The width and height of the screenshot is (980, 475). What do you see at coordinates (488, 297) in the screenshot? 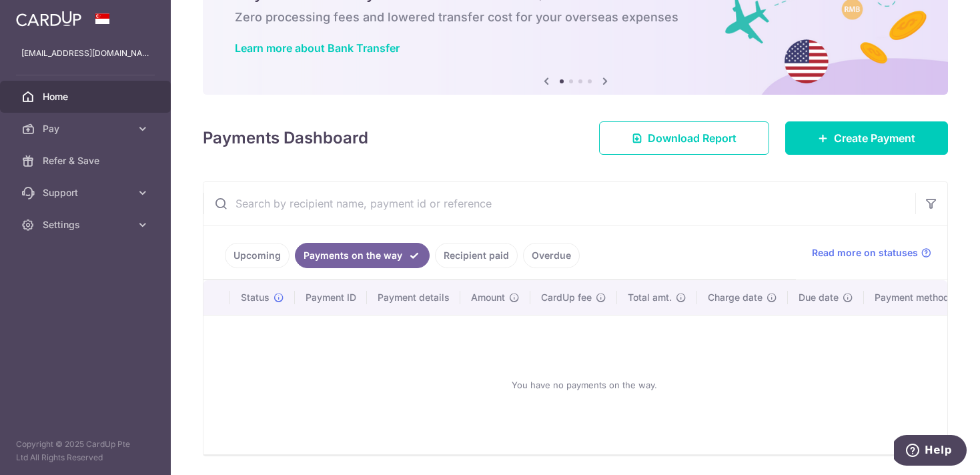
I see `span: Amount` at bounding box center [488, 297].